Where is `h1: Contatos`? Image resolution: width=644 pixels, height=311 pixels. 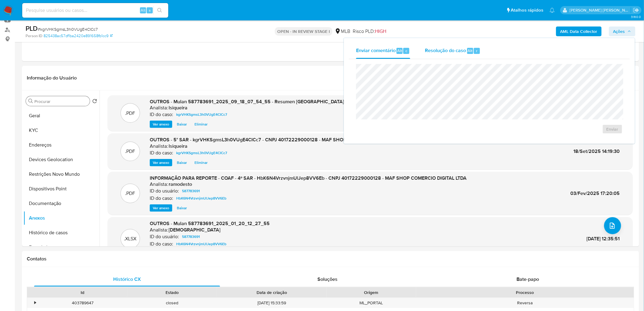 h1: Contatos is located at coordinates (330, 259).